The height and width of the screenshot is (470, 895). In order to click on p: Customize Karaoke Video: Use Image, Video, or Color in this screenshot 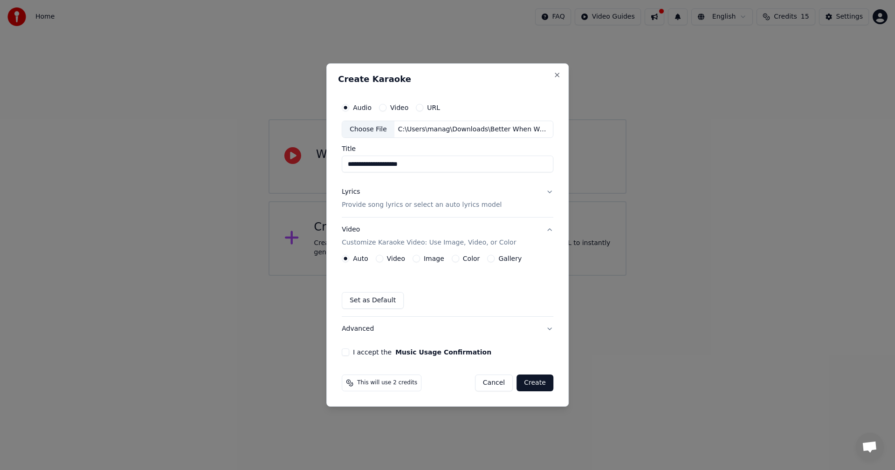, I will do `click(429, 243)`.